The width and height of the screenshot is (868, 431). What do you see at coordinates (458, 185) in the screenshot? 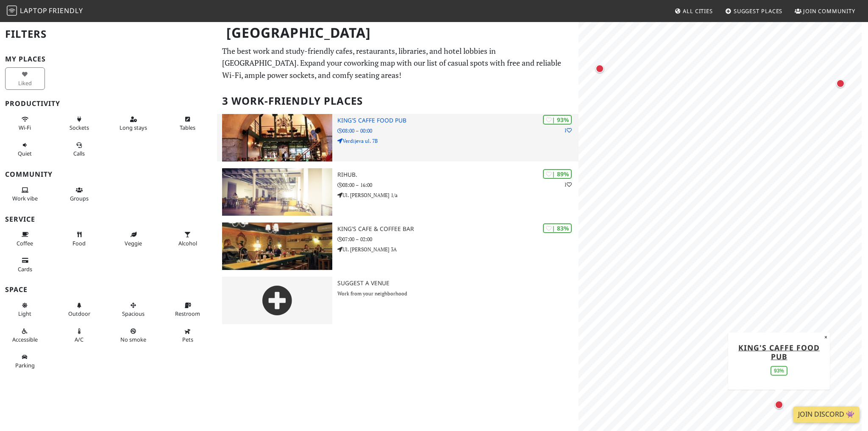
I see `p: 08:00 – 16:00` at bounding box center [458, 185].